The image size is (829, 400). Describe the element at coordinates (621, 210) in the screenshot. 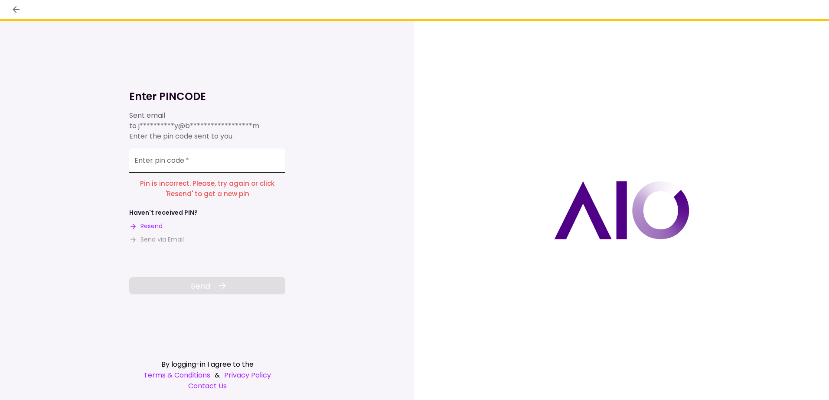

I see `img: AIO logo` at that location.